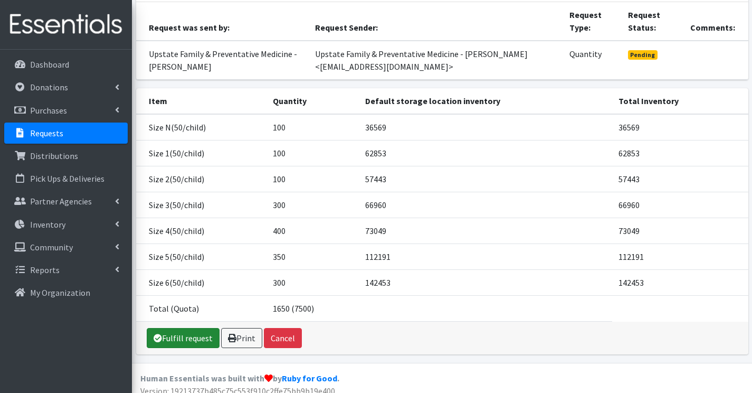  What do you see at coordinates (66, 156) in the screenshot?
I see `a: Distributions` at bounding box center [66, 156].